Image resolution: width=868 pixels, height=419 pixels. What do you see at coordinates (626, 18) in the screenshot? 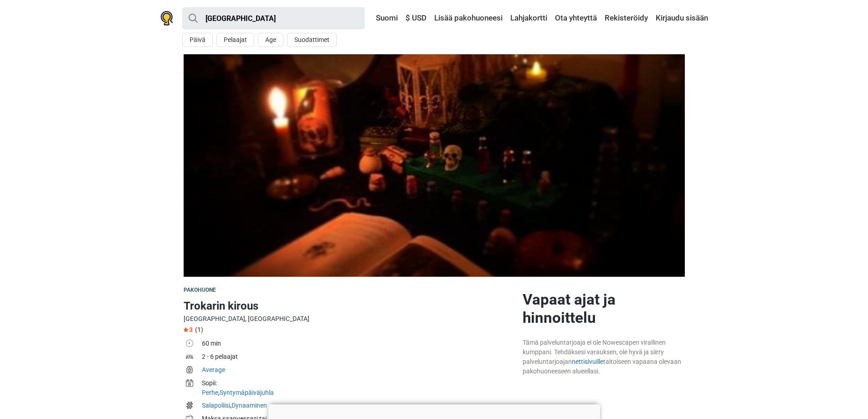
I see `a: Rekisteröidy` at bounding box center [626, 18].